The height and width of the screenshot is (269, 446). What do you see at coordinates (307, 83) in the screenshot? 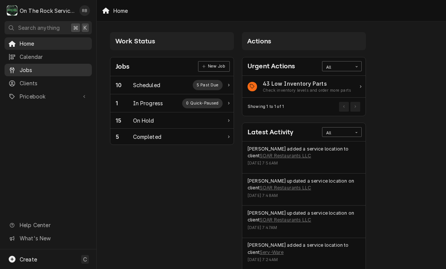
I see `div: Action Item Title` at bounding box center [307, 83].